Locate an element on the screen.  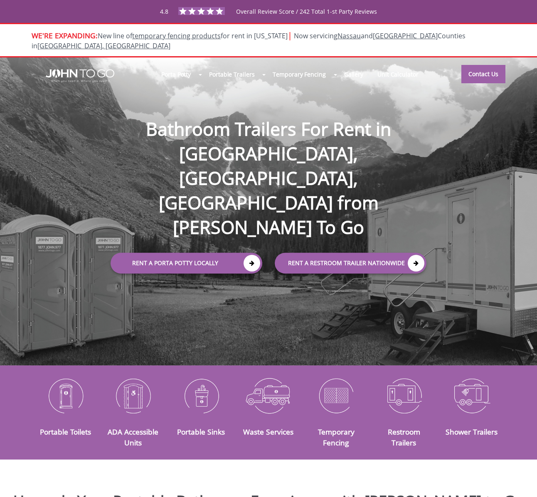
img: JOHN to go is located at coordinates (80, 76).